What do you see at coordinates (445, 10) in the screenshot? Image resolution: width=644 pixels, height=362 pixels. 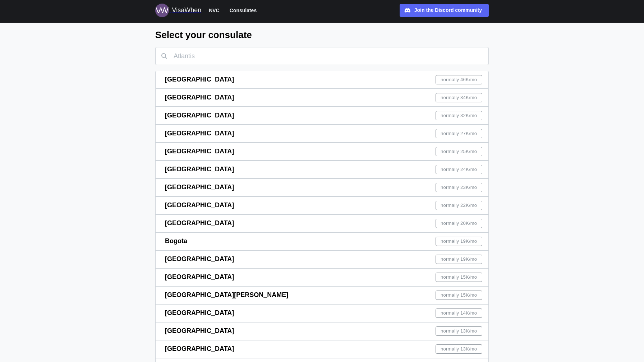 I see `a: Join the Discord community` at bounding box center [445, 10].